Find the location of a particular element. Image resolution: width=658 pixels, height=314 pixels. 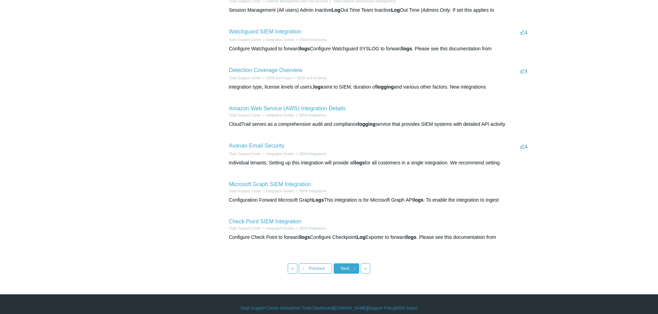

div: Session Management (All users) Admin Inactive Out Time Team Inactive Out Time (Admins Only: If se... is located at coordinates (379, 10).